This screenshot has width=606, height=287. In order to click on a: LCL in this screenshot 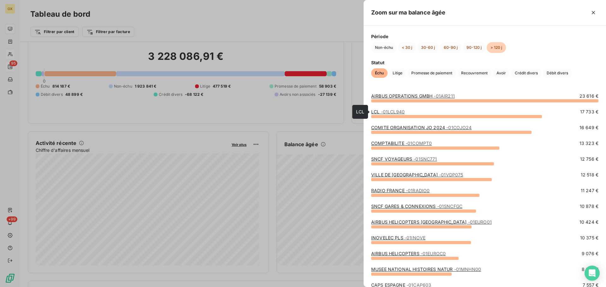, I will do `click(388, 112)`.